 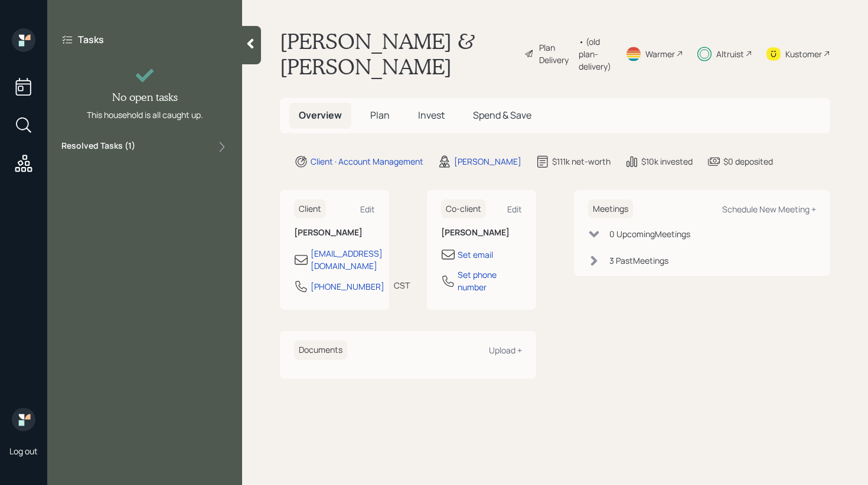 I want to click on img: retirable_logo.png, so click(x=23, y=420).